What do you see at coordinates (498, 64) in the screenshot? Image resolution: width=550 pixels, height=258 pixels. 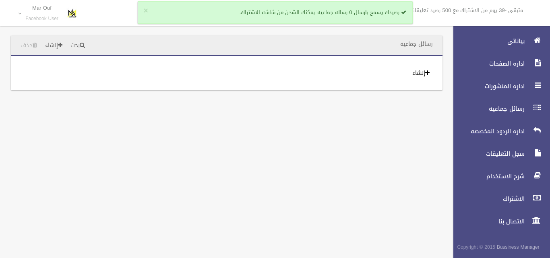 I see `a: اداره الصفحات` at bounding box center [498, 64].